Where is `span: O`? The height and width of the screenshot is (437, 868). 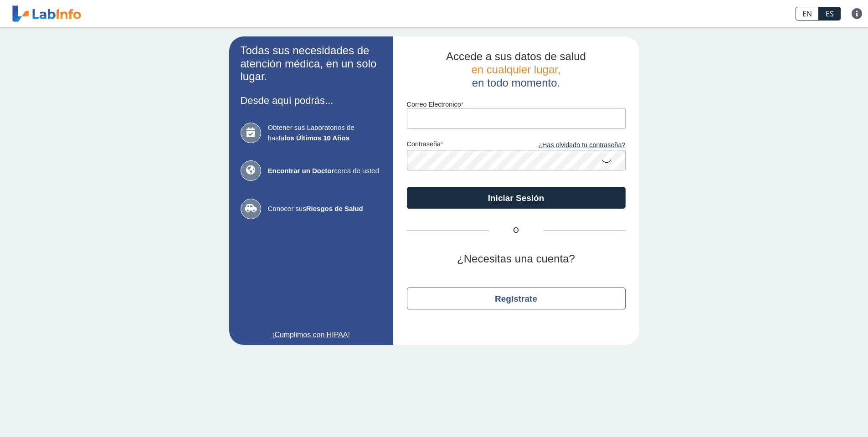 span: O is located at coordinates (516, 231).